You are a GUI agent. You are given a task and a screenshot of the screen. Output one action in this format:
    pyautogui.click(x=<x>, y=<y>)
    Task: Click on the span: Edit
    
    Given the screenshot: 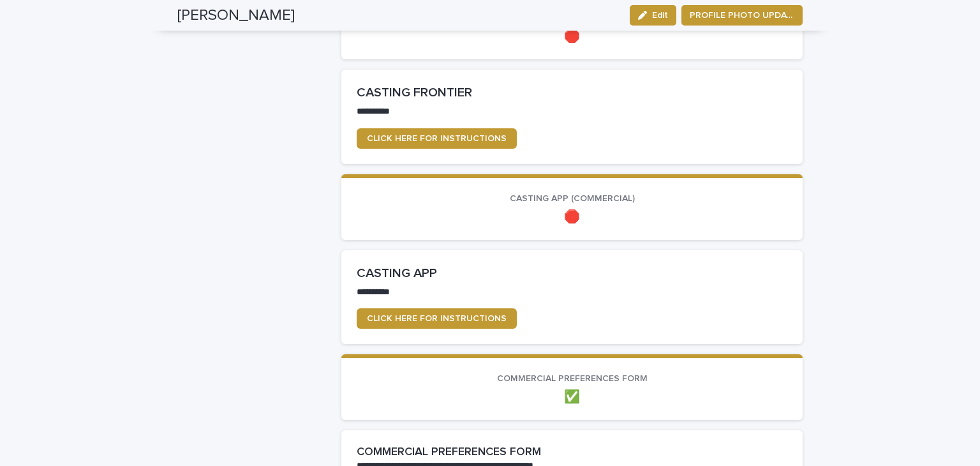 What is the action you would take?
    pyautogui.click(x=660, y=15)
    